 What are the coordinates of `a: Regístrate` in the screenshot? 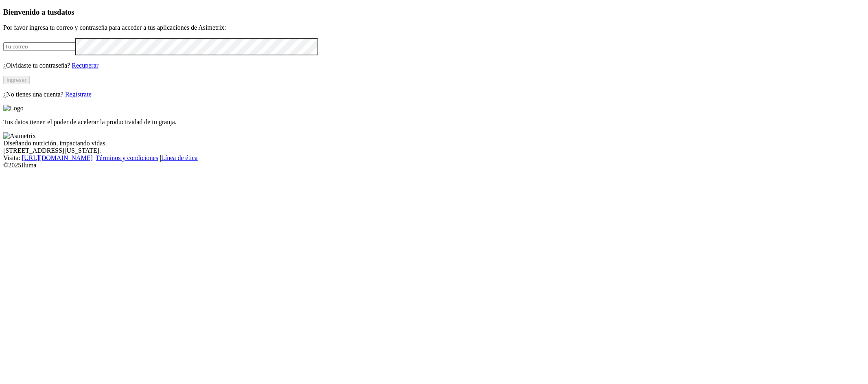 It's located at (78, 95).